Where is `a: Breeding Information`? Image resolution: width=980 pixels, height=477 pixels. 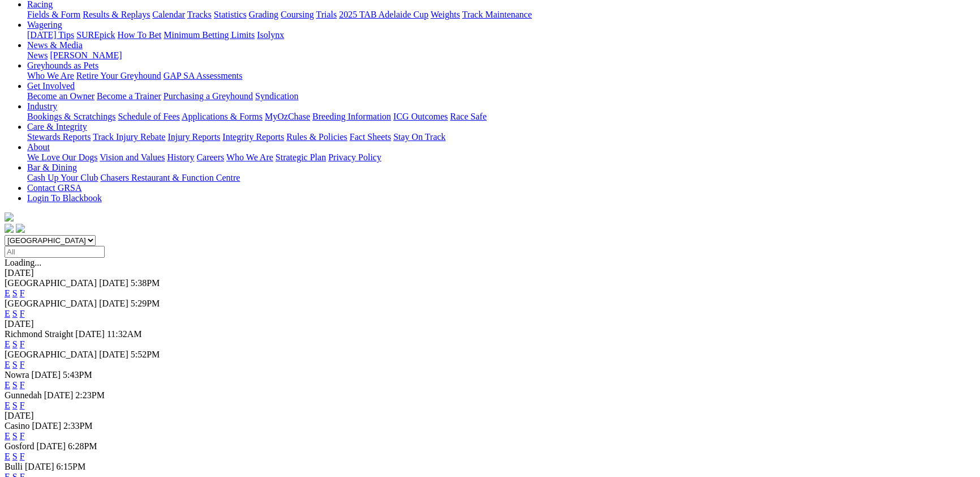 a: Breeding Information is located at coordinates (352, 116).